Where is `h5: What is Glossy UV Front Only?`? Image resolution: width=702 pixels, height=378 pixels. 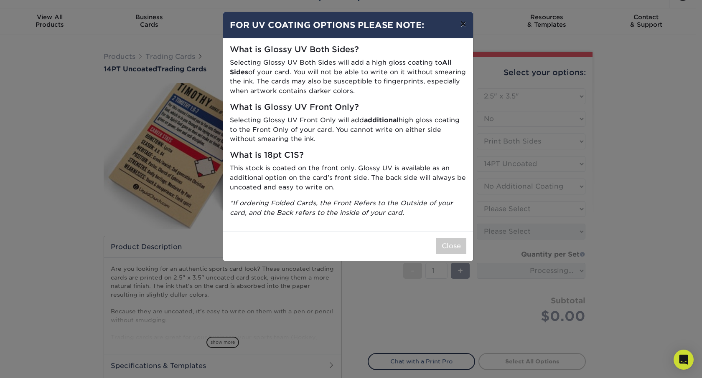
h5: What is Glossy UV Front Only? is located at coordinates (348, 107).